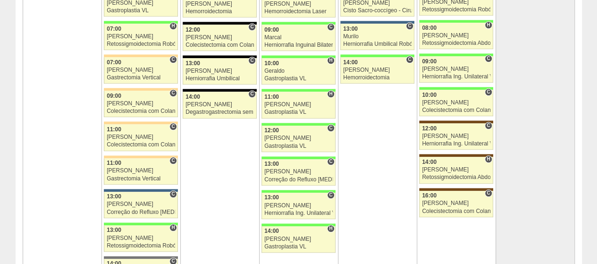 This screenshot has height=264, width=597. I want to click on div: Herniorrafia Inguinal Bilateral, so click(298, 45).